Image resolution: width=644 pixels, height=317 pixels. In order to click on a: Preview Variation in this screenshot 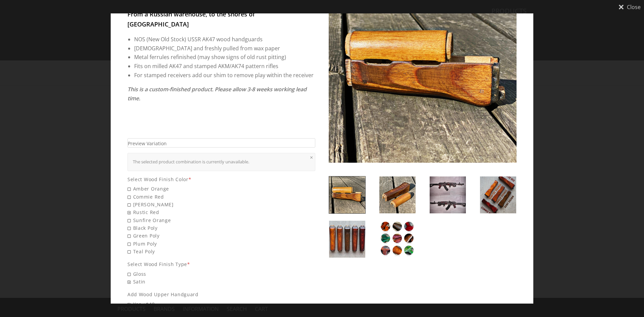, I will do `click(221, 143)`.